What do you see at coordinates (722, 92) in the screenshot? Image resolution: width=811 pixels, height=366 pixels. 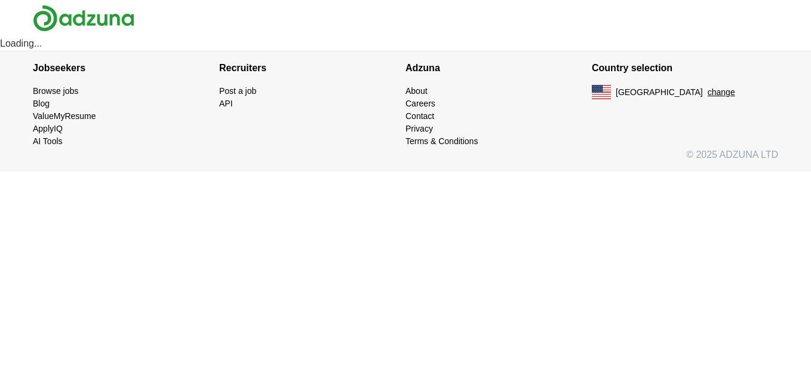 I see `button: change` at bounding box center [722, 92].